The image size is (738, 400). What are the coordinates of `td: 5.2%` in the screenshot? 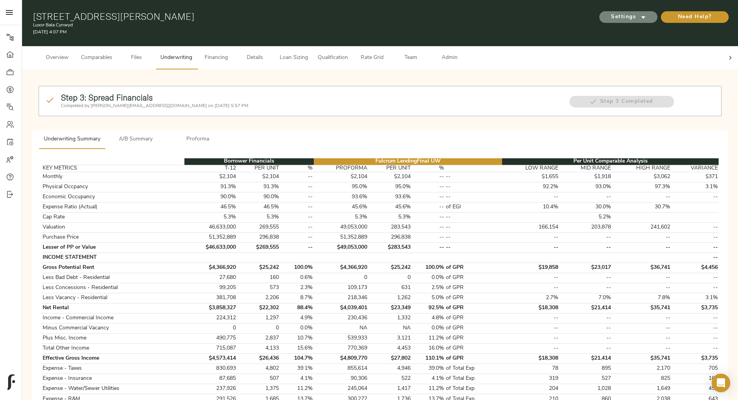 It's located at (586, 217).